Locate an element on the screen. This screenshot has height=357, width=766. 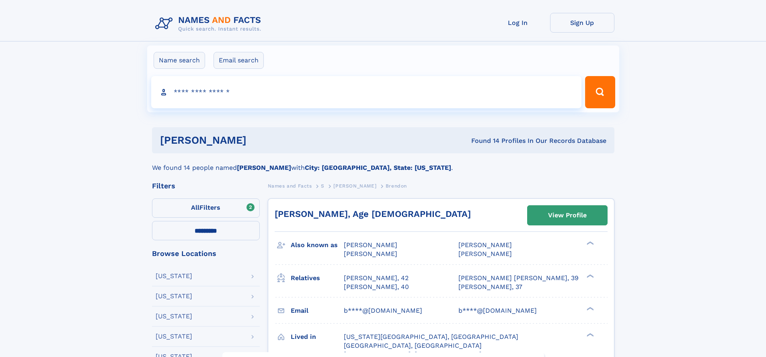
h3: Also known as is located at coordinates (317, 245).